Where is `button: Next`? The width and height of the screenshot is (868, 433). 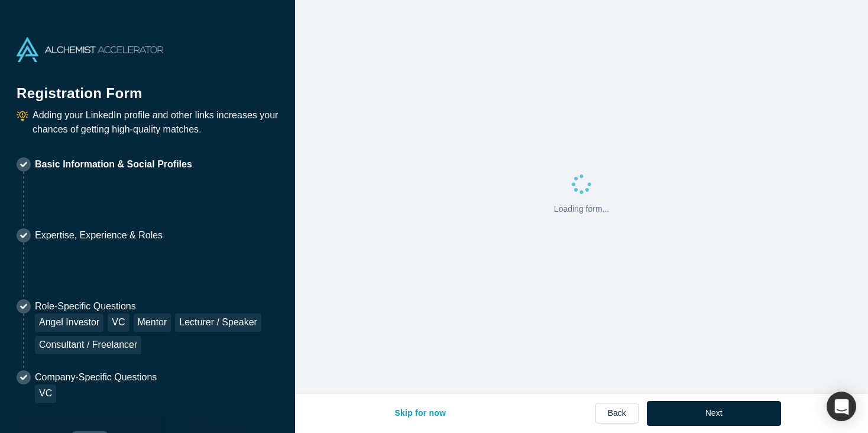
button: Next is located at coordinates (714, 414).